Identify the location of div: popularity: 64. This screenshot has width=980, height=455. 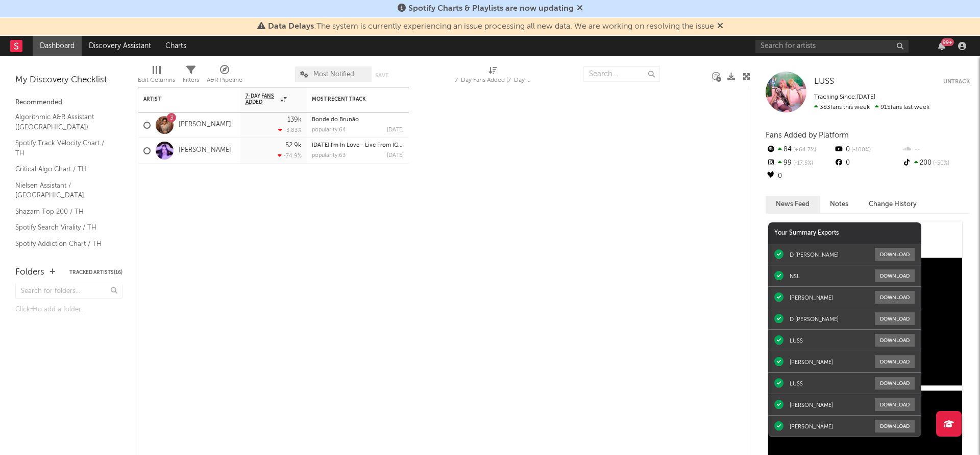
(329, 130).